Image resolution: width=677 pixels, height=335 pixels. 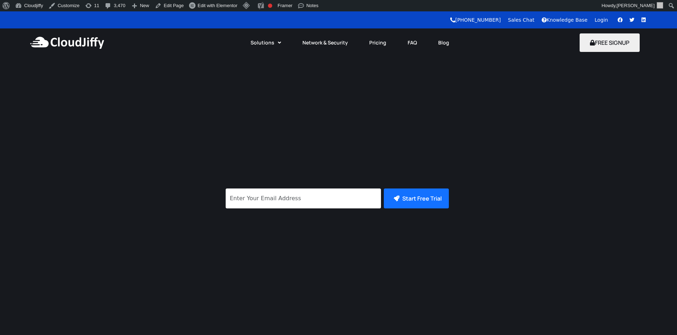 I want to click on a: Solutions, so click(x=266, y=43).